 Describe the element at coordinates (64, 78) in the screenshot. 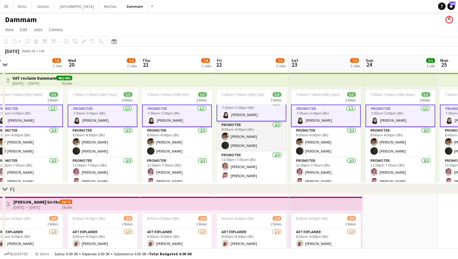

I see `span: 460/460` at that location.